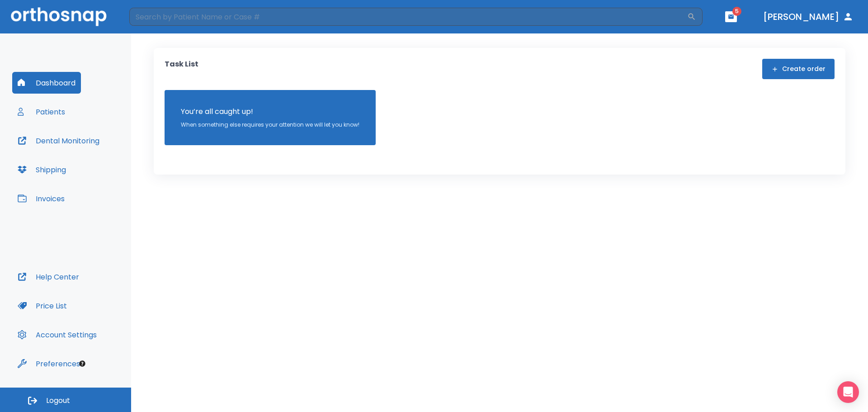  I want to click on a: Price List, so click(42, 305).